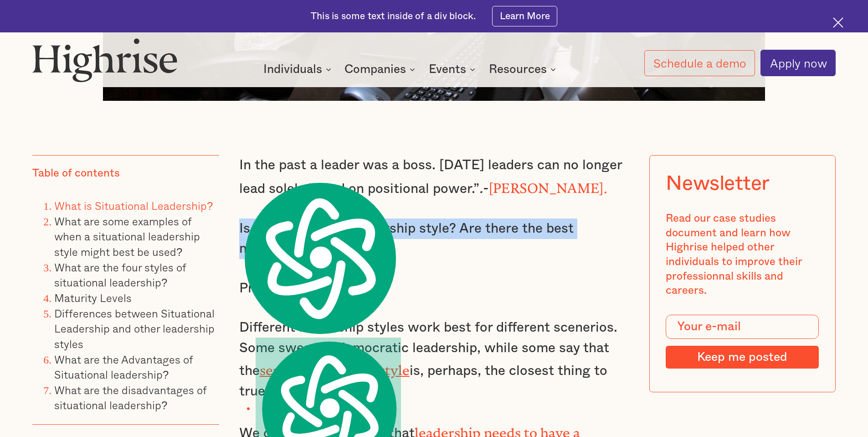 The width and height of the screenshot is (868, 437). I want to click on a: servant leadership style, so click(334, 367).